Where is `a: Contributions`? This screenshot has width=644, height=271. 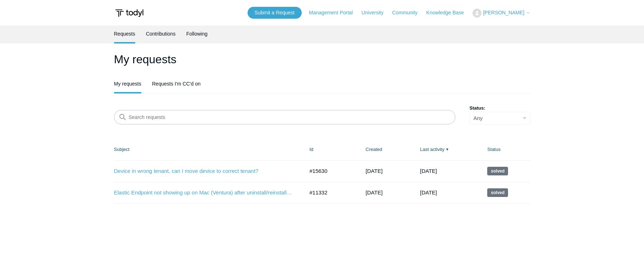 a: Contributions is located at coordinates (161, 34).